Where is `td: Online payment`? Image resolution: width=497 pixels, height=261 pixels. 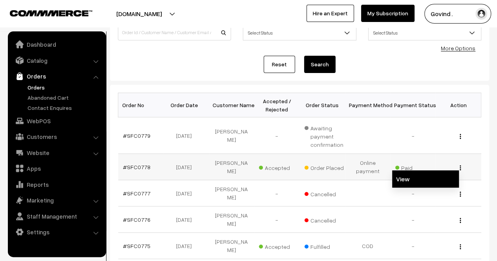 td: Online payment is located at coordinates (368, 167).